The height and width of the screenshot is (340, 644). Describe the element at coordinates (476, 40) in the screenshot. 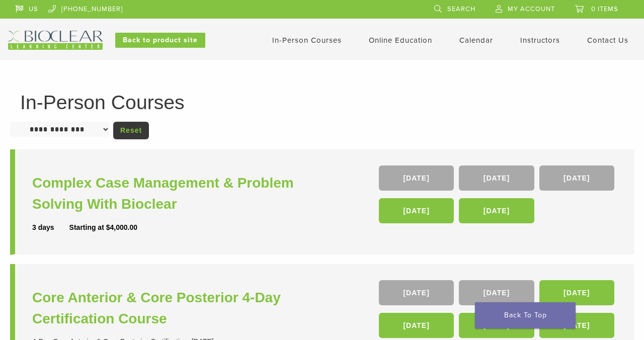

I see `a: Calendar` at that location.